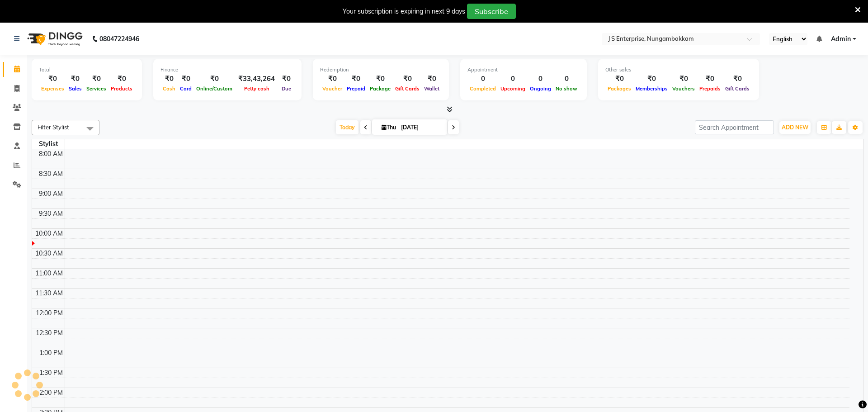 The height and width of the screenshot is (412, 868). I want to click on span: Vouchers, so click(684, 89).